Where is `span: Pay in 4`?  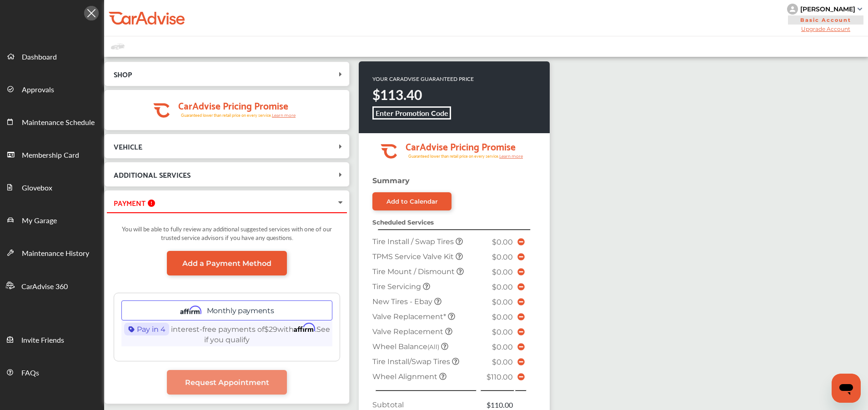 span: Pay in 4 is located at coordinates (146, 329).